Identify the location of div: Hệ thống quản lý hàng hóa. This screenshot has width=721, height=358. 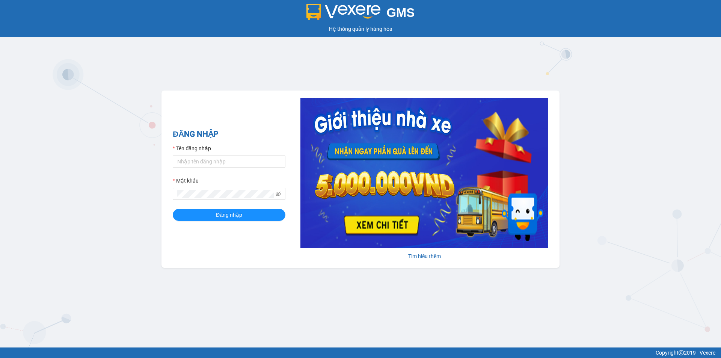
(360, 29).